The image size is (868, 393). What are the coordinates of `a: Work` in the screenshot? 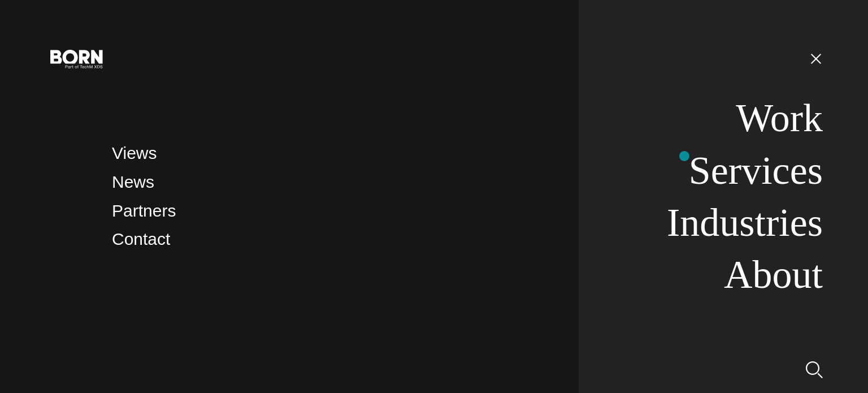 It's located at (779, 117).